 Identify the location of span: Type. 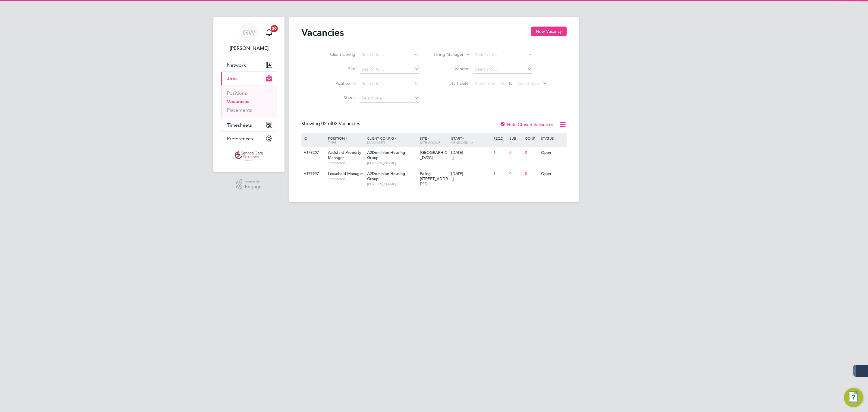
(332, 142).